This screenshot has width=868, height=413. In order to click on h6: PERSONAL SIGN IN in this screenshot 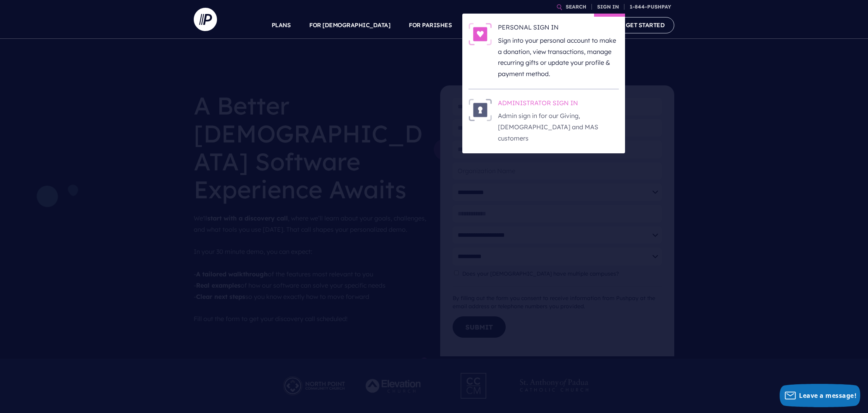, I will do `click(559, 29)`.